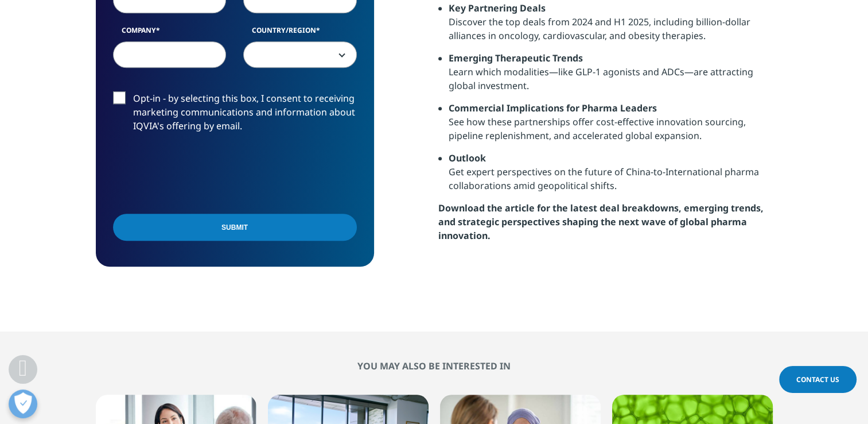 The width and height of the screenshot is (868, 424). What do you see at coordinates (170, 33) in the screenshot?
I see `label: Company` at bounding box center [170, 33].